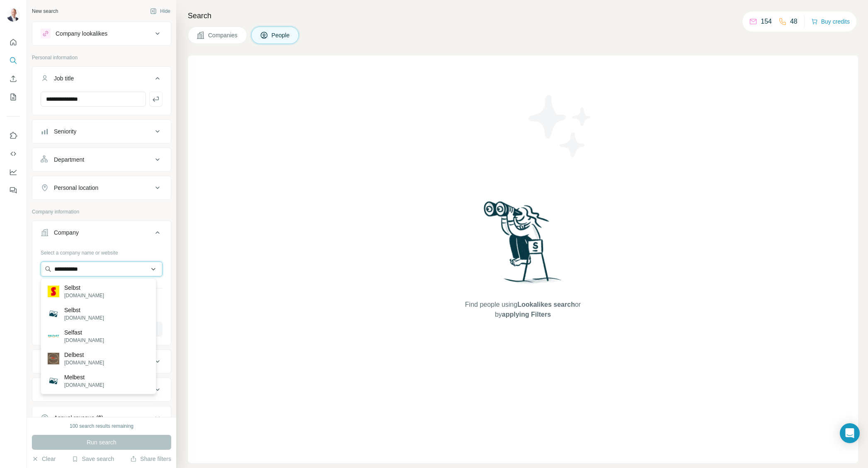 The width and height of the screenshot is (868, 468). Describe the element at coordinates (102, 251) in the screenshot. I see `div: Select a company name or website` at that location.